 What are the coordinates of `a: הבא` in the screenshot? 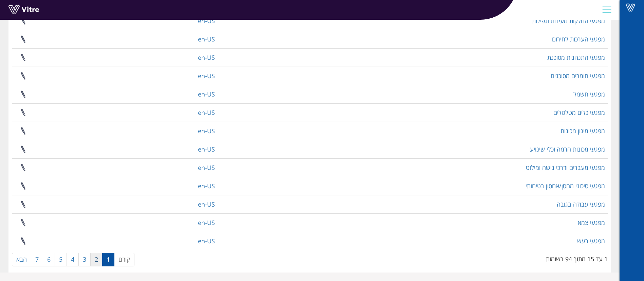 It's located at (22, 259).